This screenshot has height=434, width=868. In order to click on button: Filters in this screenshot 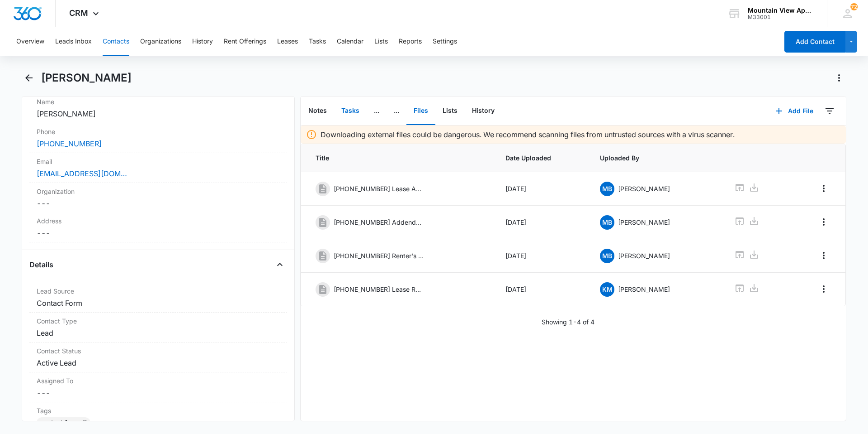, I will do `click(830, 111)`.